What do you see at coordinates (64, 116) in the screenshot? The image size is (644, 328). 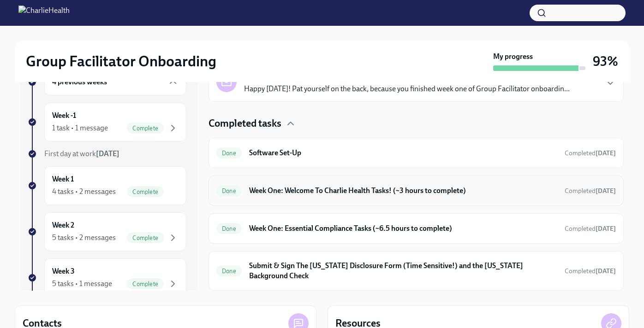 I see `h6: Week -1` at bounding box center [64, 116].